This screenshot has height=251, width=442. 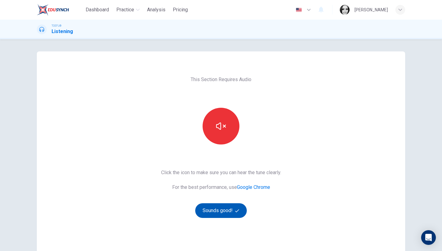 What do you see at coordinates (53, 10) in the screenshot?
I see `img: EduSynch logo` at bounding box center [53, 10].